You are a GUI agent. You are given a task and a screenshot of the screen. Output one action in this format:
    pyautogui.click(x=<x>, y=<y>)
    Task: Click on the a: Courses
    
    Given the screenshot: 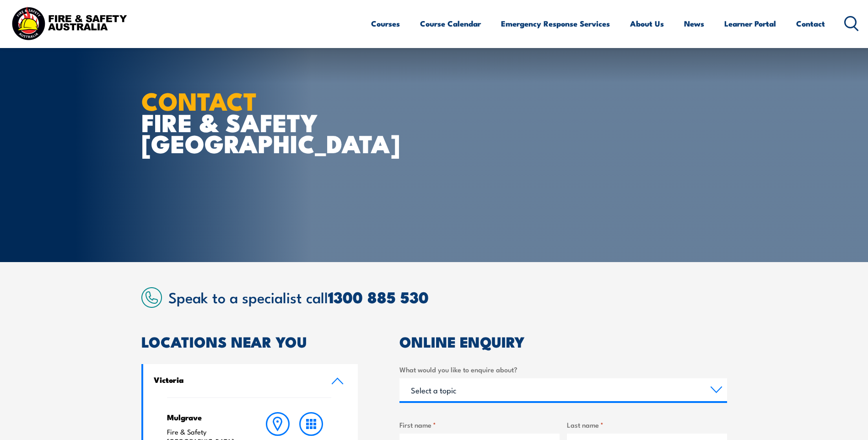 What is the action you would take?
    pyautogui.click(x=385, y=23)
    